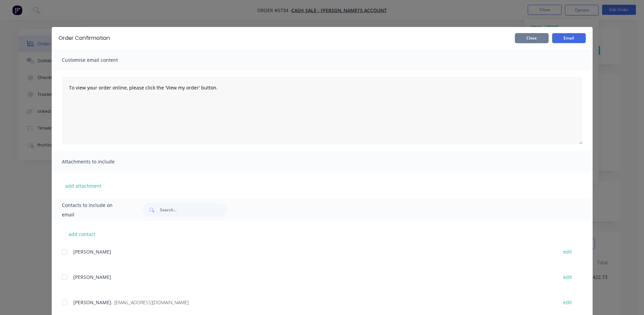 This screenshot has width=644, height=315. Describe the element at coordinates (83, 186) in the screenshot. I see `button: add attachment` at that location.